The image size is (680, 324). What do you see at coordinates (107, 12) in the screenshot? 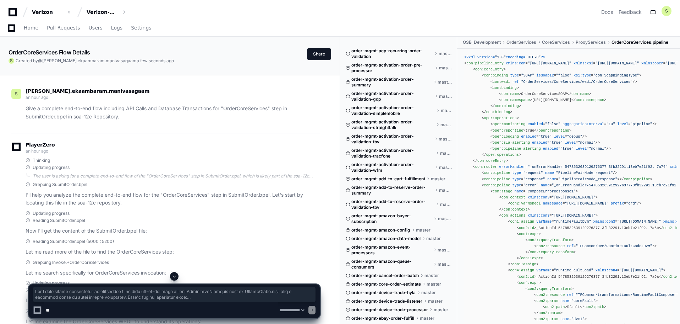
I see `button: Verizon-Clarify-Order-Management` at bounding box center [107, 12].